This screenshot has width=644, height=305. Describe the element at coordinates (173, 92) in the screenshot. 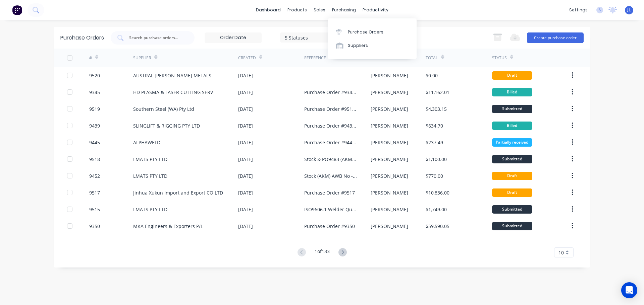

I see `div: HD PLASMA & LASER CUTTING SERV` at that location.